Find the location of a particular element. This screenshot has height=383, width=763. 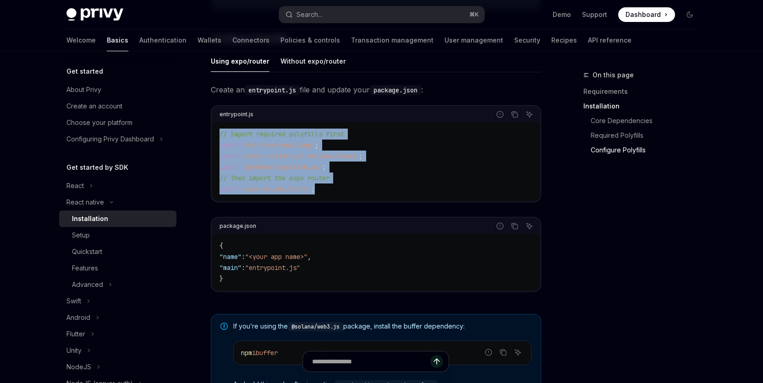

span: If you’re using the package, install the buffer dependency: is located at coordinates (382, 327).